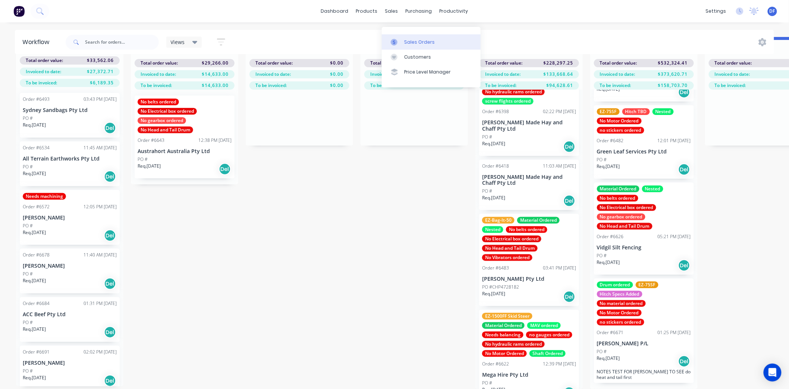 The height and width of the screenshot is (389, 789). I want to click on div: EZ-Bag-It-50Material OrderedNestedNo belts orderedNo Electrical box orderedNo Head and Tail DrumN..., so click(529, 260).